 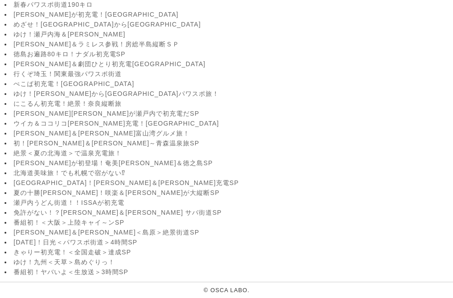 What do you see at coordinates (232, 55) in the screenshot?
I see `a: 徳島お遍路80キロ！ナダル初充電SP` at bounding box center [232, 55].